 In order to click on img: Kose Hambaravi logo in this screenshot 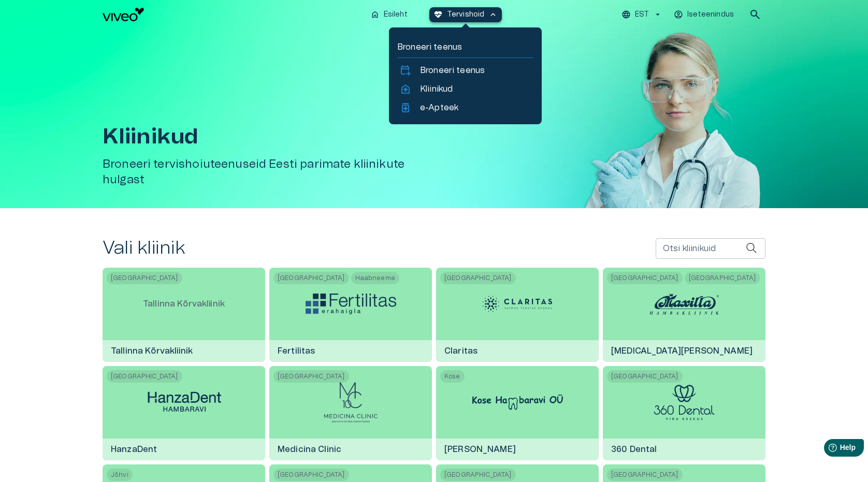, I will do `click(517, 402)`.